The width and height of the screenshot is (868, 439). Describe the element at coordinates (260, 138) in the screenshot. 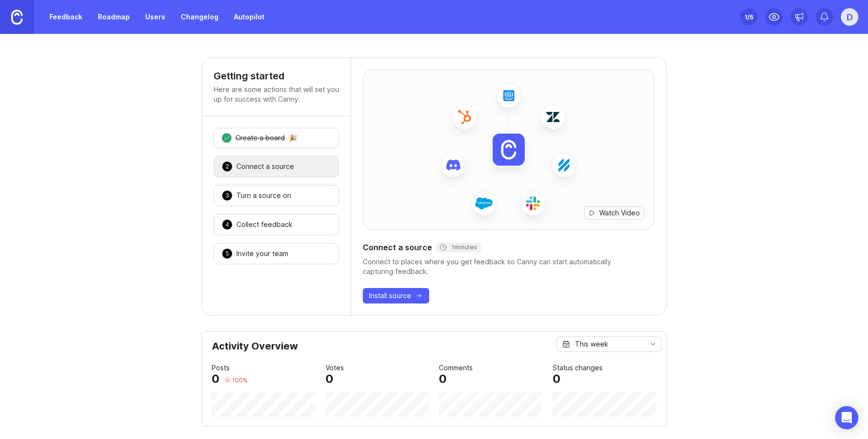

I see `div: Create a board` at that location.